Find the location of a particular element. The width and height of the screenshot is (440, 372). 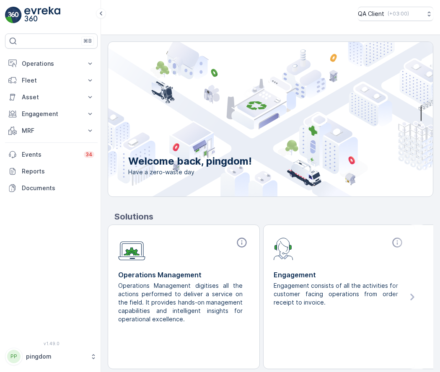

p: Solutions is located at coordinates (273, 217).